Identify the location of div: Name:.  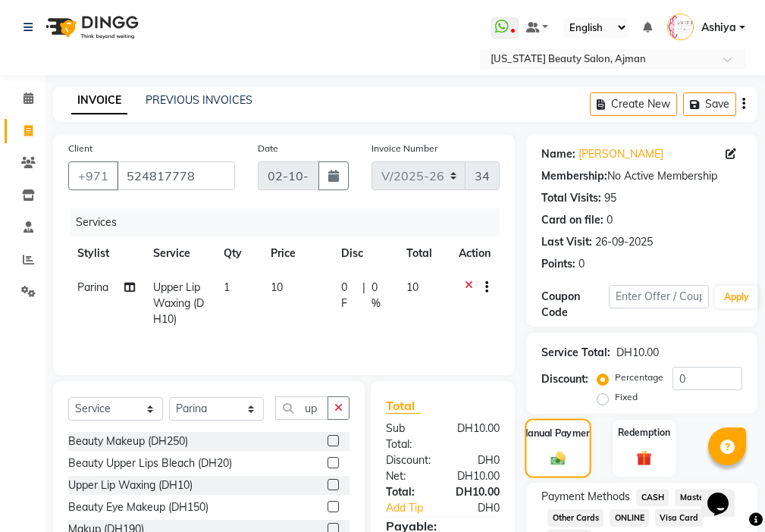
(557, 153).